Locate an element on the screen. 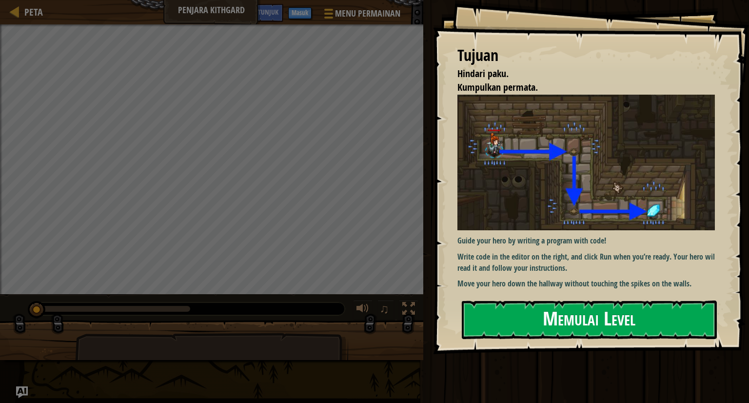 This screenshot has width=749, height=403. button: Atur suara is located at coordinates (363, 310).